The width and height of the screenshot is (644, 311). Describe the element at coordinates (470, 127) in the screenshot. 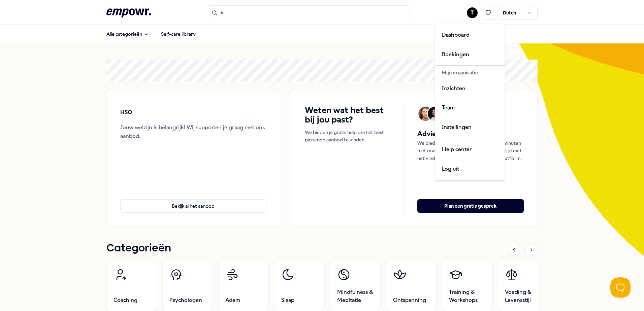

I see `a: Instellingen` at that location.